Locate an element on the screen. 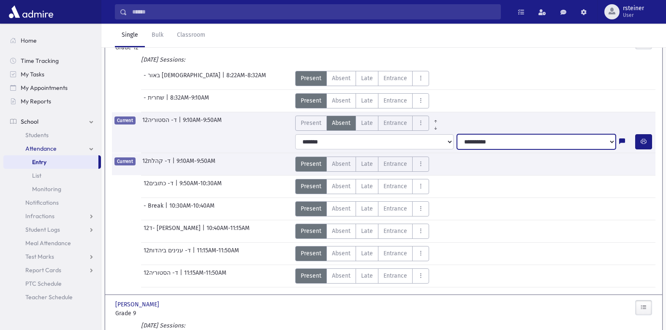 The width and height of the screenshot is (666, 330). img: AdmirePro is located at coordinates (31, 12).